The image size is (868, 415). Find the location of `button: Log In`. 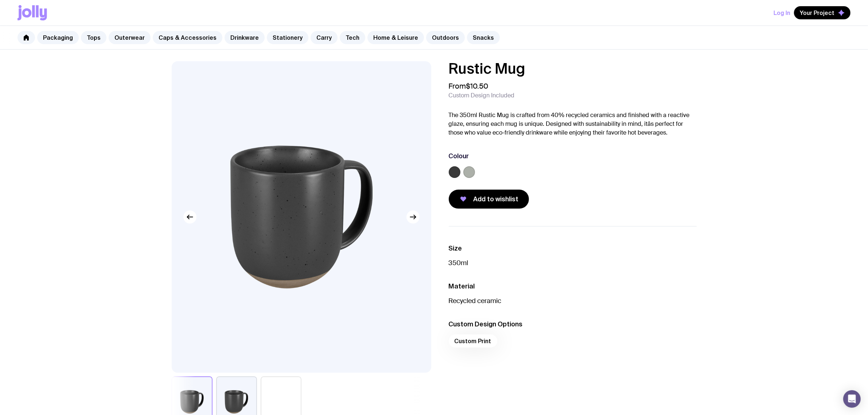

button: Log In is located at coordinates (782, 13).